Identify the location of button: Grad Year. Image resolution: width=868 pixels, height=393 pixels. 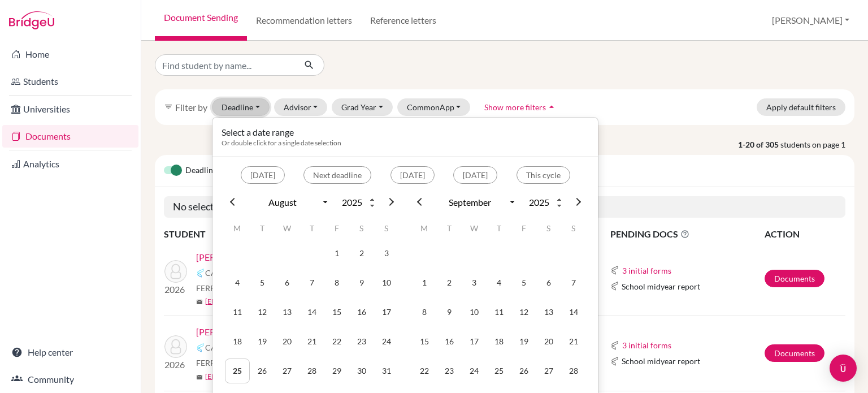
(362, 107).